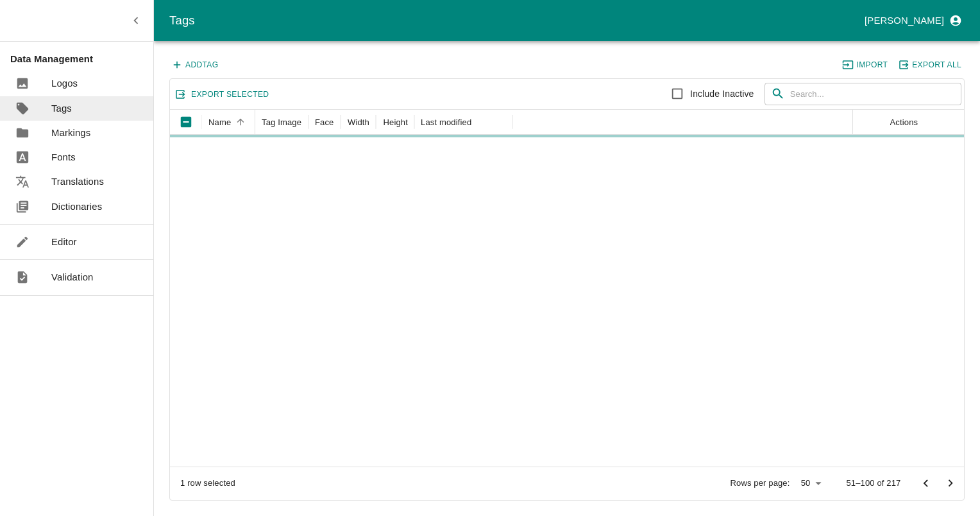  Describe the element at coordinates (61, 108) in the screenshot. I see `p: Tags` at that location.